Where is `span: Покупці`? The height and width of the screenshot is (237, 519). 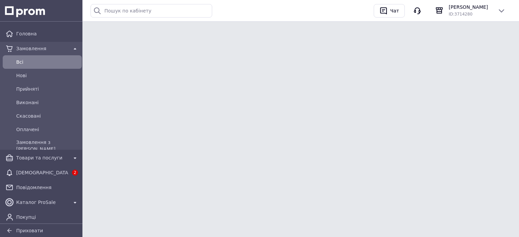 span: Покупці is located at coordinates (48, 218).